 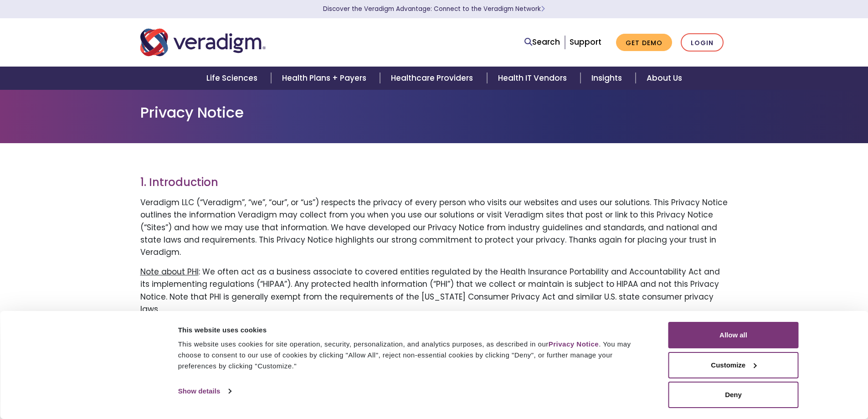 What do you see at coordinates (585, 42) in the screenshot?
I see `a: Support` at bounding box center [585, 42].